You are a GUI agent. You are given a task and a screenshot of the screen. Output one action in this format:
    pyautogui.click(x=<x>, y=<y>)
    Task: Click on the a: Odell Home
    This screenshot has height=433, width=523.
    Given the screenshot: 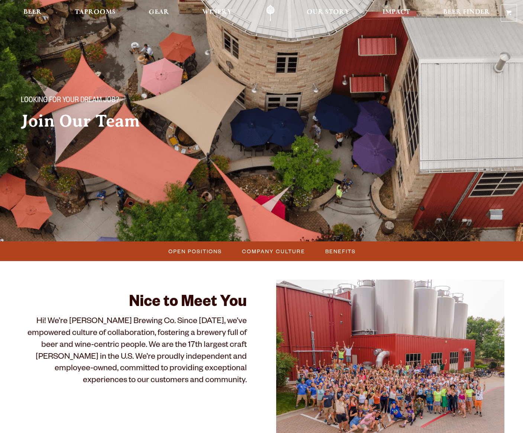 What is the action you would take?
    pyautogui.click(x=270, y=13)
    